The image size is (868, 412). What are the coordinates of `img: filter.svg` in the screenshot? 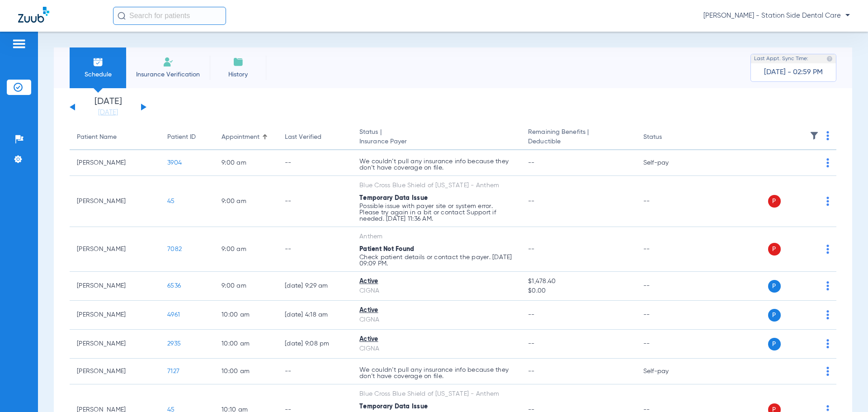 It's located at (814, 136).